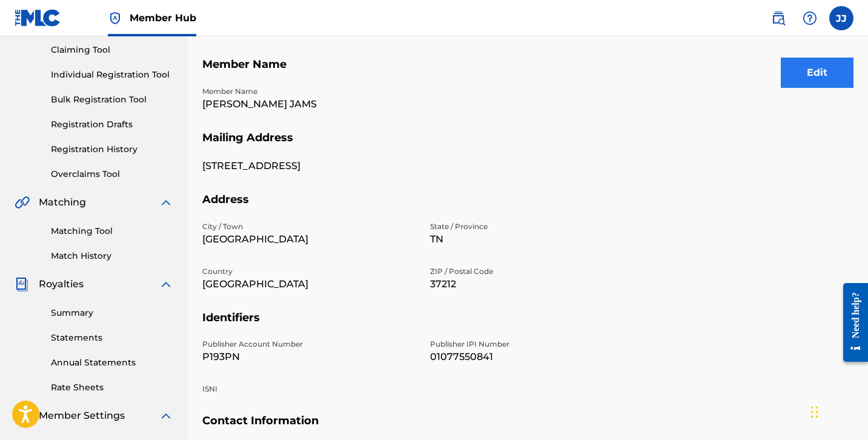 The image size is (868, 440). I want to click on p: Country, so click(309, 272).